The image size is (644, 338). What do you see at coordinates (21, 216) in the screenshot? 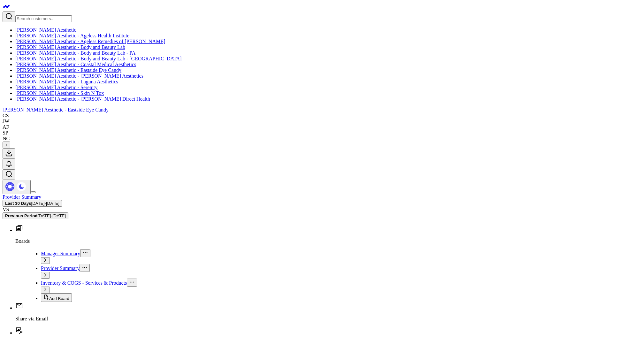
I see `b: Previous Period` at bounding box center [21, 216].